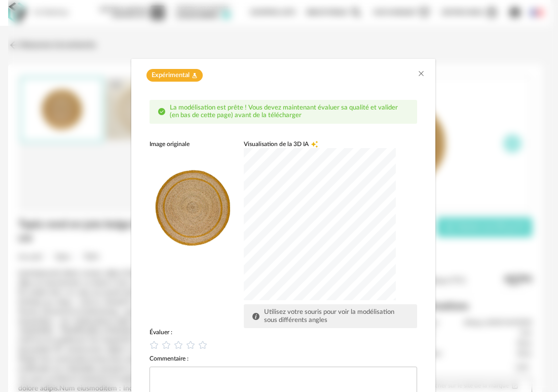 The image size is (558, 392). What do you see at coordinates (421, 74) in the screenshot?
I see `button: Close` at bounding box center [421, 74].